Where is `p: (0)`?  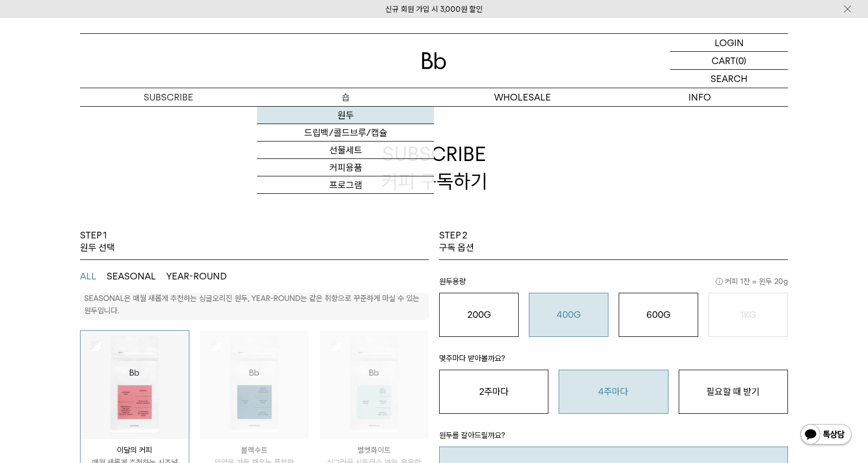
p: (0) is located at coordinates (741, 61).